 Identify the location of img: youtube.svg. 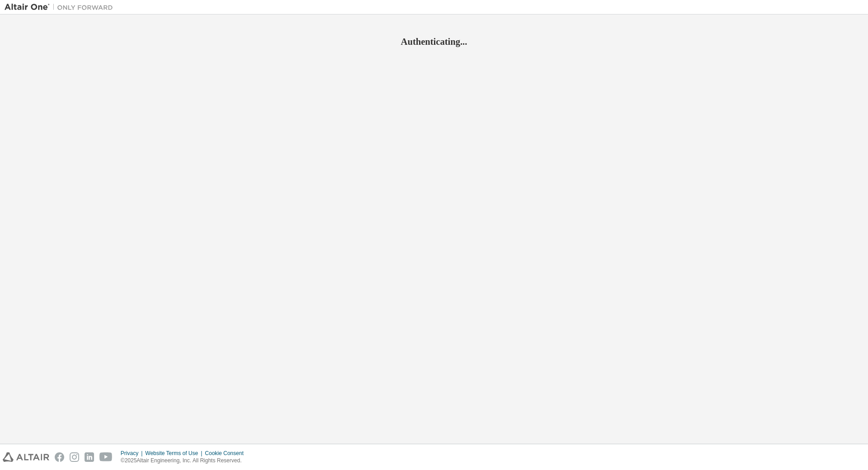
(106, 456).